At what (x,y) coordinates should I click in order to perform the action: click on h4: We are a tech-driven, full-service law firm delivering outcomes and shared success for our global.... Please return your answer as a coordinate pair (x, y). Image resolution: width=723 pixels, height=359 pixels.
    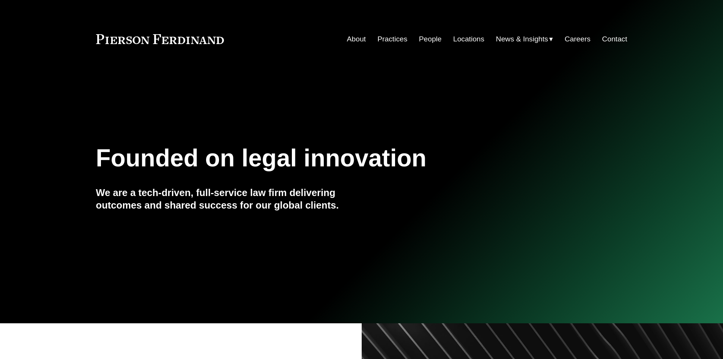
    Looking at the image, I should click on (229, 198).